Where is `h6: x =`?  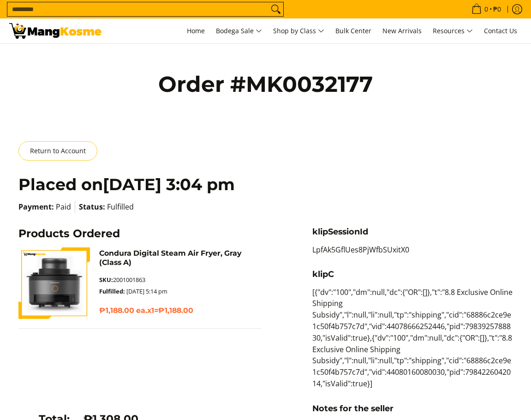
h6: x = is located at coordinates (180, 310).